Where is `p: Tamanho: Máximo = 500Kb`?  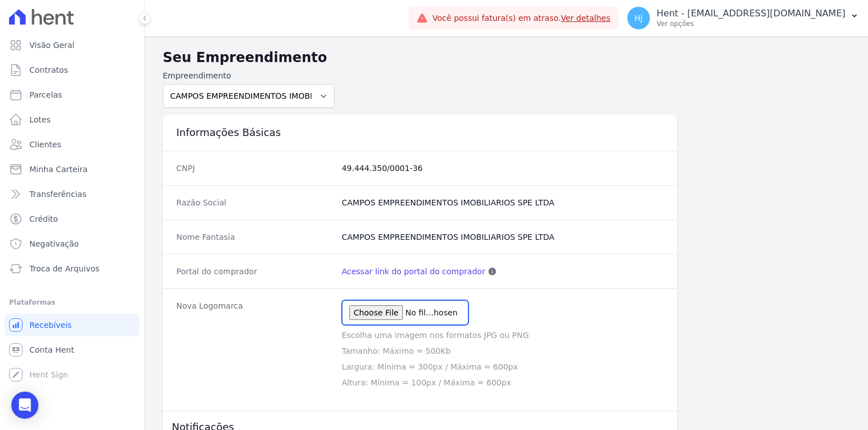 p: Tamanho: Máximo = 500Kb is located at coordinates (502, 351).